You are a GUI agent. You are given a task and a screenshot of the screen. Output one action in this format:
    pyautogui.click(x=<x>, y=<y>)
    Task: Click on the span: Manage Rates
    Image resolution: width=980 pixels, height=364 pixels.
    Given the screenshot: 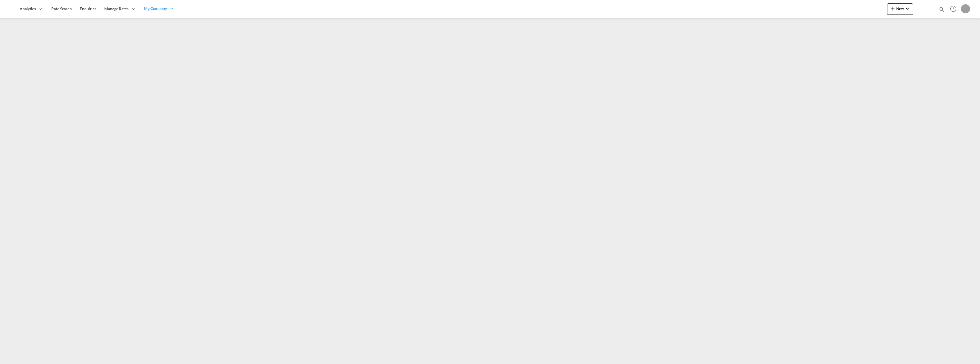 What is the action you would take?
    pyautogui.click(x=117, y=9)
    